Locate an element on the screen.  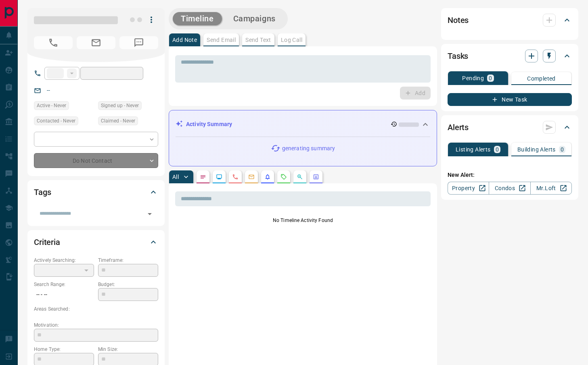
button: Timeline is located at coordinates (197, 18).